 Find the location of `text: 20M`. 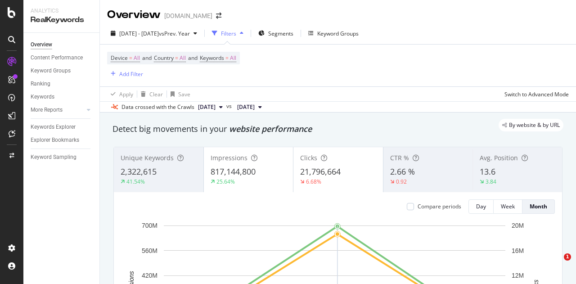

text: 20M is located at coordinates (517, 225).